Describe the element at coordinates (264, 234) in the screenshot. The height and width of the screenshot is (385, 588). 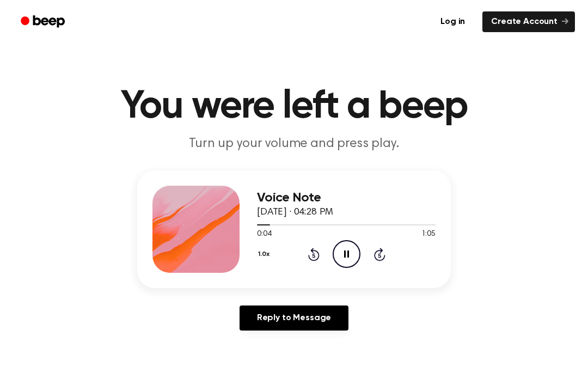
I see `span: 0:04` at that location.